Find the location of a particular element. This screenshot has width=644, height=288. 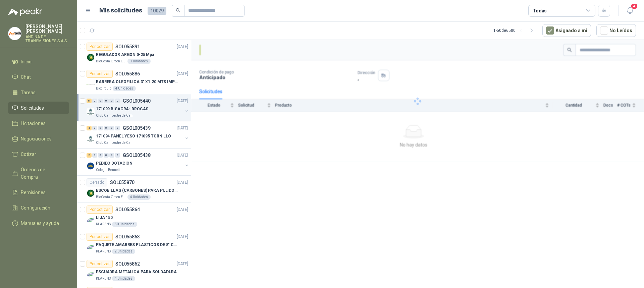

p: REGULADOR ARGON 0-25 Mpa is located at coordinates (125, 55).